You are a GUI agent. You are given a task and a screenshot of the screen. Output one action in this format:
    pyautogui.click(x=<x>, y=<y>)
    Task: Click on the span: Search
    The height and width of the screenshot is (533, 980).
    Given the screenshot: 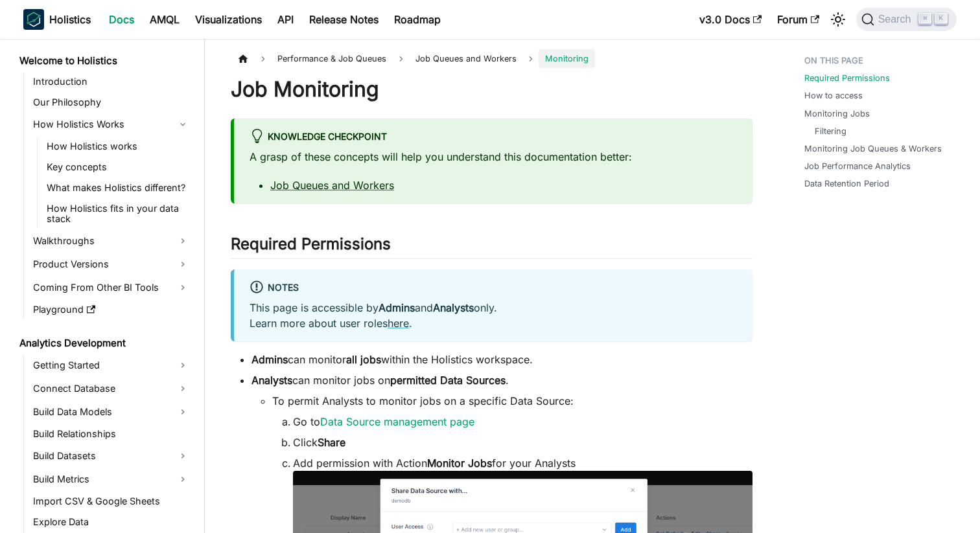 What is the action you would take?
    pyautogui.click(x=896, y=20)
    